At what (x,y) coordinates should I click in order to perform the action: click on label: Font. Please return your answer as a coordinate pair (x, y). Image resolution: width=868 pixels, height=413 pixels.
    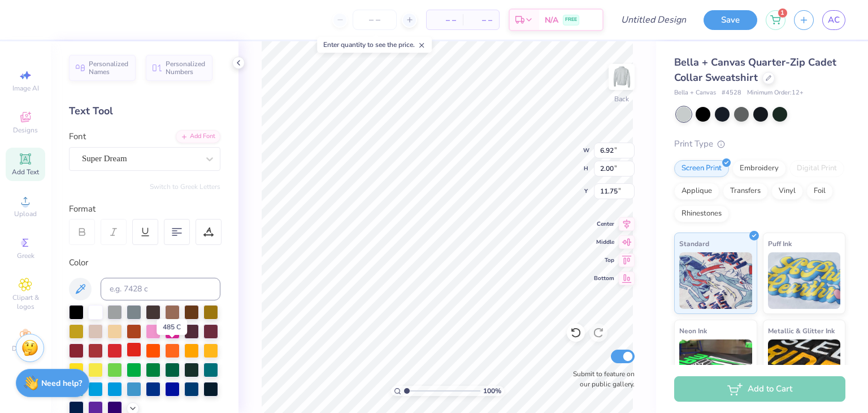
    Looking at the image, I should click on (78, 136).